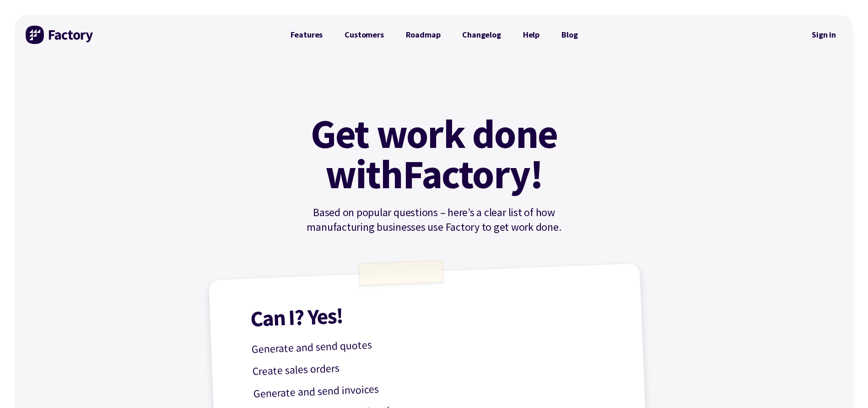 The image size is (868, 408). Describe the element at coordinates (569, 35) in the screenshot. I see `a: Blog` at that location.